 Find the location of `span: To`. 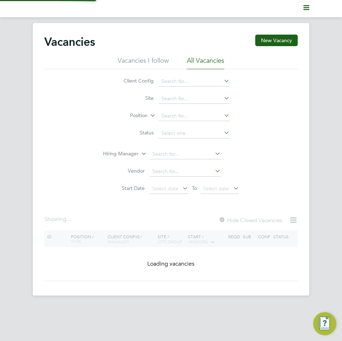

span: To is located at coordinates (195, 188).